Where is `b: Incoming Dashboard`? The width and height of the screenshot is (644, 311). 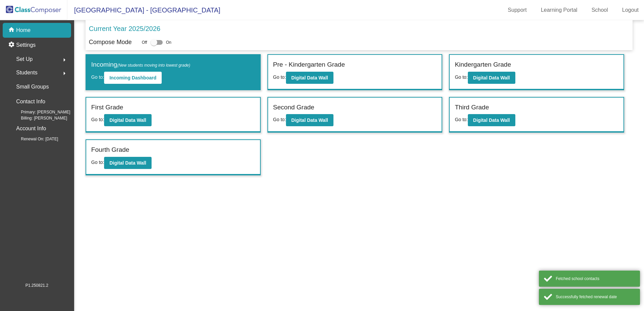 b: Incoming Dashboard is located at coordinates (132, 78).